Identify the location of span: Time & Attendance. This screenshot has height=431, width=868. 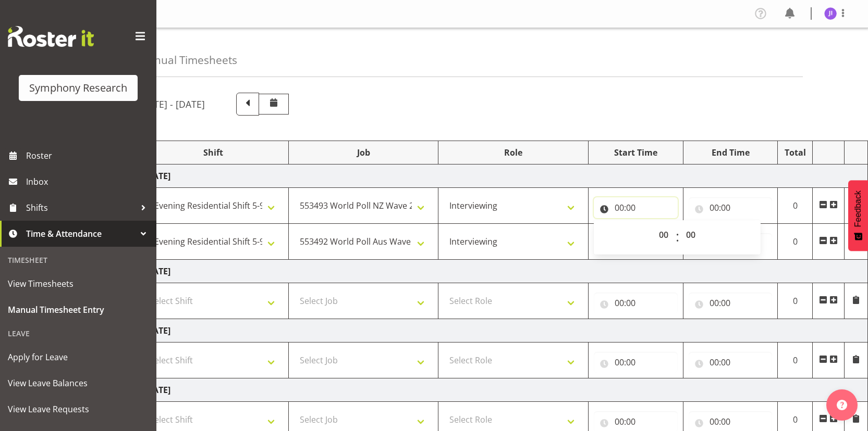
(81, 234).